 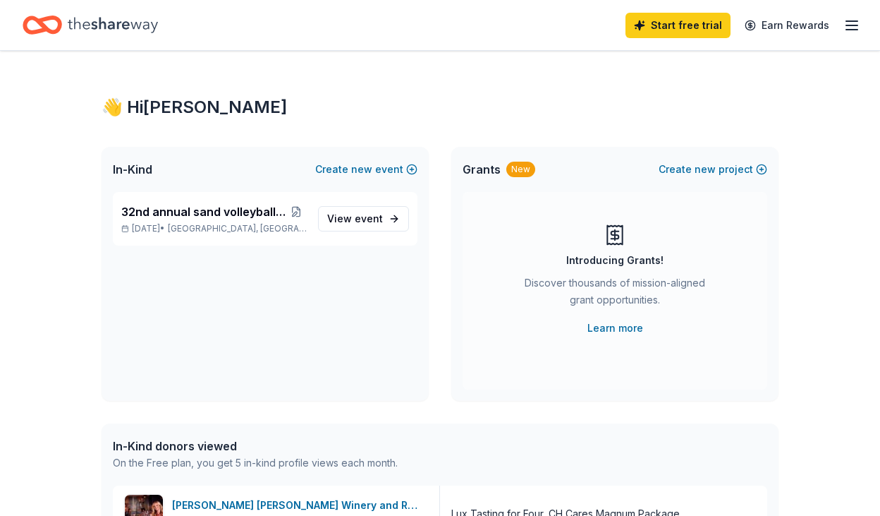 What do you see at coordinates (615, 294) in the screenshot?
I see `div: Discover thousands of mission-aligned grant opportunities.` at bounding box center [615, 294].